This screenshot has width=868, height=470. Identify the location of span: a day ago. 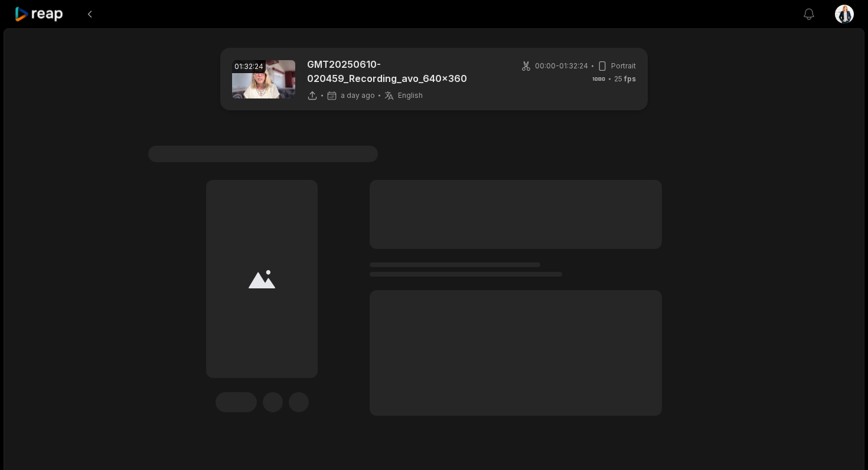
(358, 95).